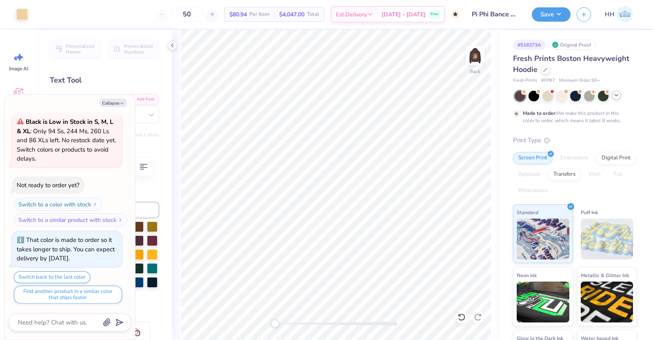  Describe the element at coordinates (533, 158) in the screenshot. I see `div: Screen Print` at that location.